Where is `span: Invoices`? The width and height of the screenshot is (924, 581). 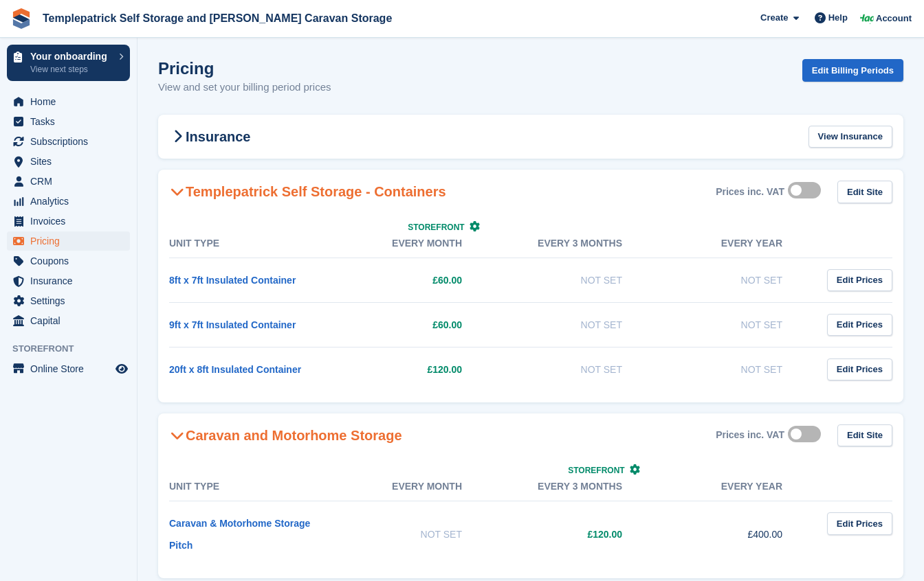
span: Invoices is located at coordinates (71, 222).